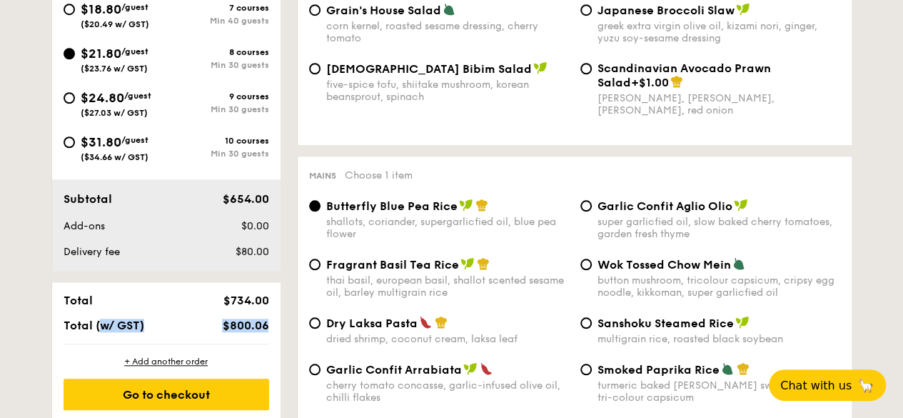 The width and height of the screenshot is (903, 418). What do you see at coordinates (245, 199) in the screenshot?
I see `span: $654.00` at bounding box center [245, 199].